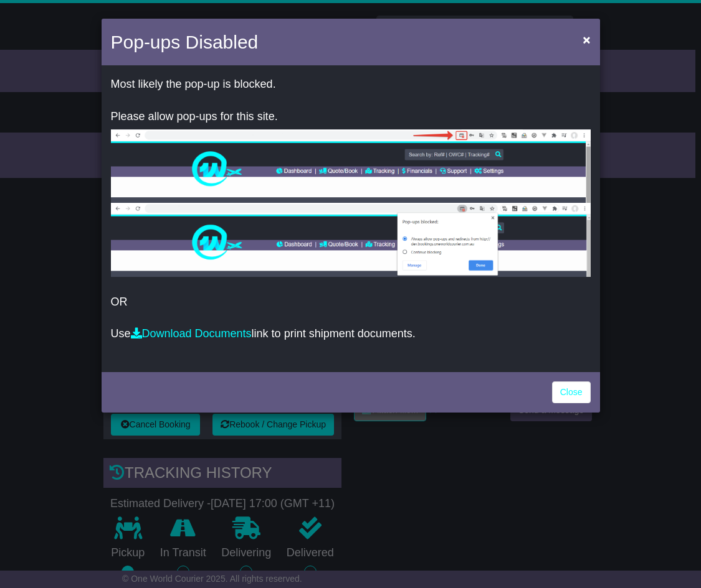 The image size is (701, 588). What do you see at coordinates (351, 167) in the screenshot?
I see `img: allow-popup-1.png` at bounding box center [351, 167].